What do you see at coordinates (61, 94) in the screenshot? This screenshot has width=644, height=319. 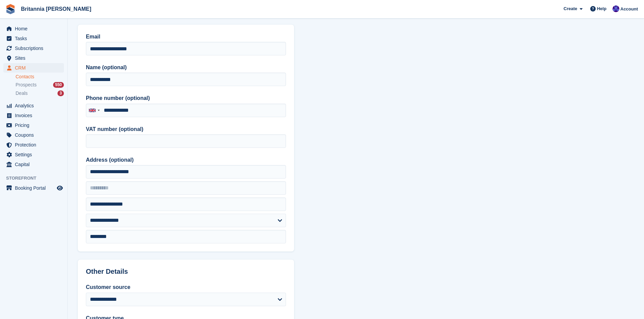 I see `div: 3` at bounding box center [61, 94].